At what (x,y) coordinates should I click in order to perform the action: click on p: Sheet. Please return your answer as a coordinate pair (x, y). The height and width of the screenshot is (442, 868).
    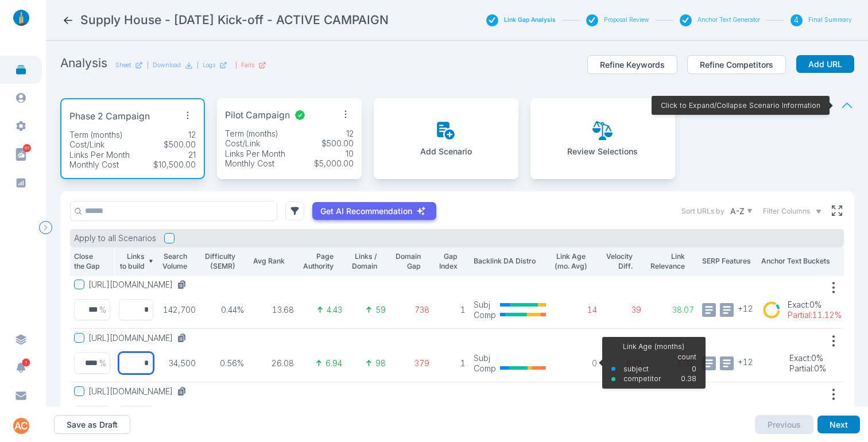
    Looking at the image, I should click on (123, 65).